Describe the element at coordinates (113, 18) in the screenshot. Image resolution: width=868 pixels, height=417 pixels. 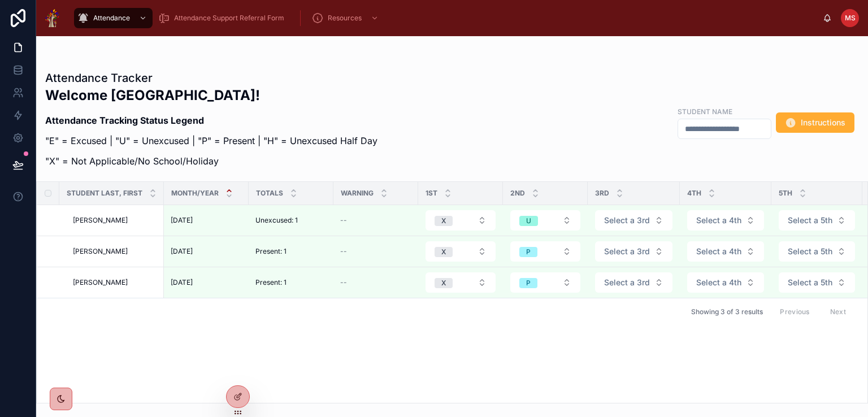
I see `a: Attendance` at that location.